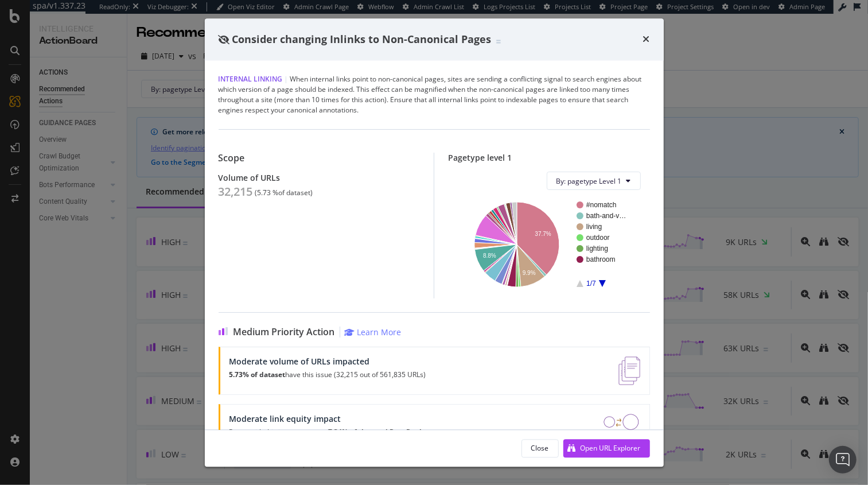 This screenshot has width=868, height=485. I want to click on text: bath-and-v…, so click(606, 216).